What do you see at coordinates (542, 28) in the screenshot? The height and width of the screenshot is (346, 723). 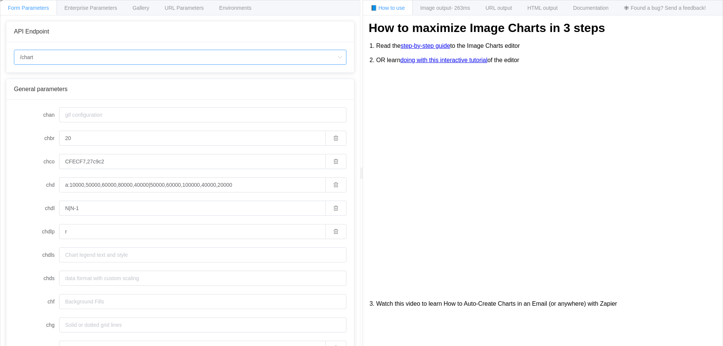 I see `h1: How to maximize Image Charts in 3 steps` at bounding box center [542, 28].